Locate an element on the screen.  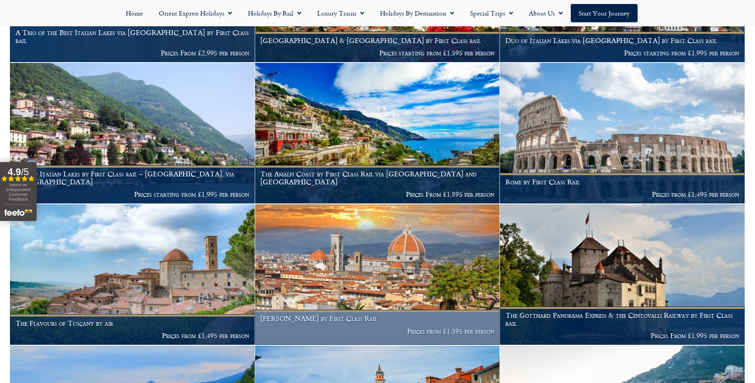
h1: The Flavours of Tuscany by air is located at coordinates (133, 323).